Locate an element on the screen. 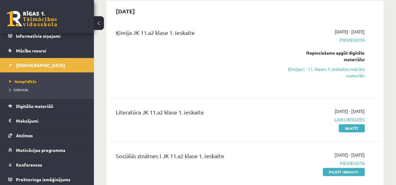 This screenshot has width=396, height=185. a: Neizpildītās is located at coordinates (48, 82).